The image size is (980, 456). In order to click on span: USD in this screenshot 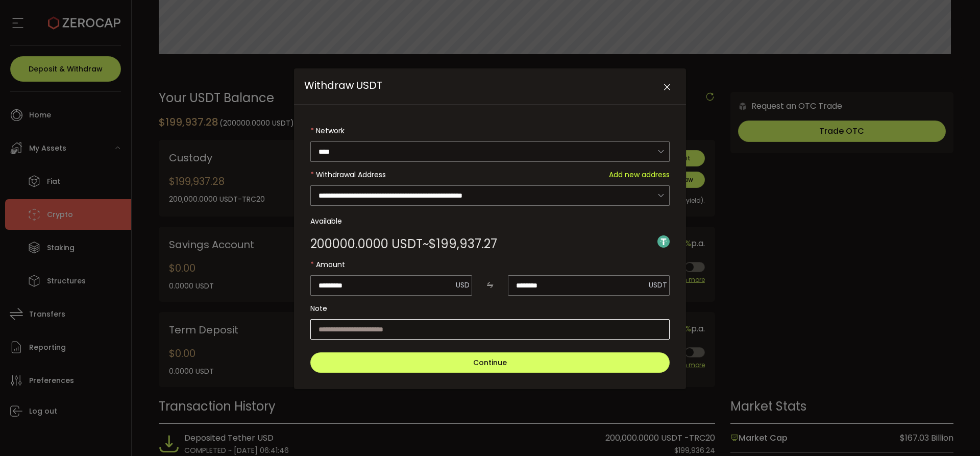, I will do `click(462, 285)`.